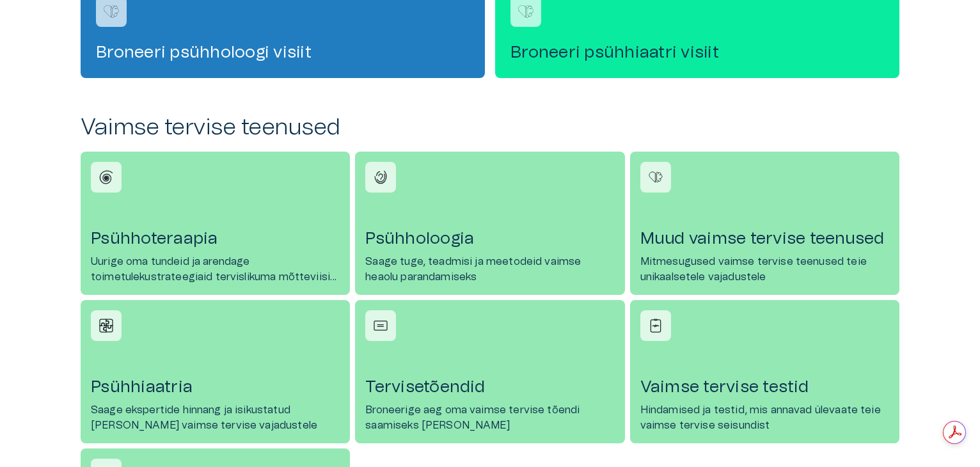  Describe the element at coordinates (655, 177) in the screenshot. I see `img: Muud vaimse tervise teenused icon` at that location.